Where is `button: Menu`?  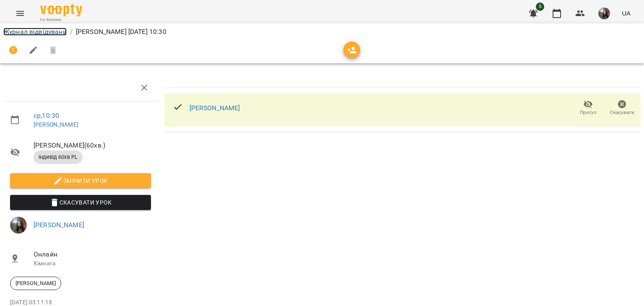 button: Menu is located at coordinates (20, 14).